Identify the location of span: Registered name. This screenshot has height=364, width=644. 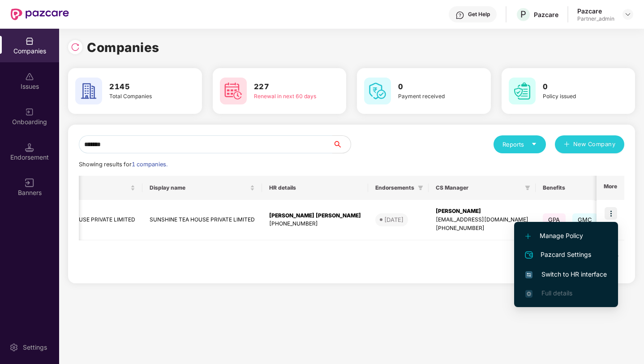
(80, 188).